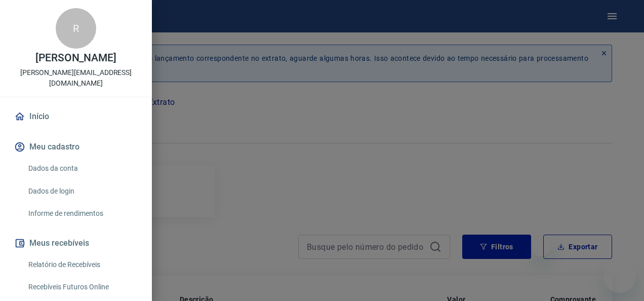  What do you see at coordinates (82, 168) in the screenshot?
I see `a: Dados da conta` at bounding box center [82, 168].